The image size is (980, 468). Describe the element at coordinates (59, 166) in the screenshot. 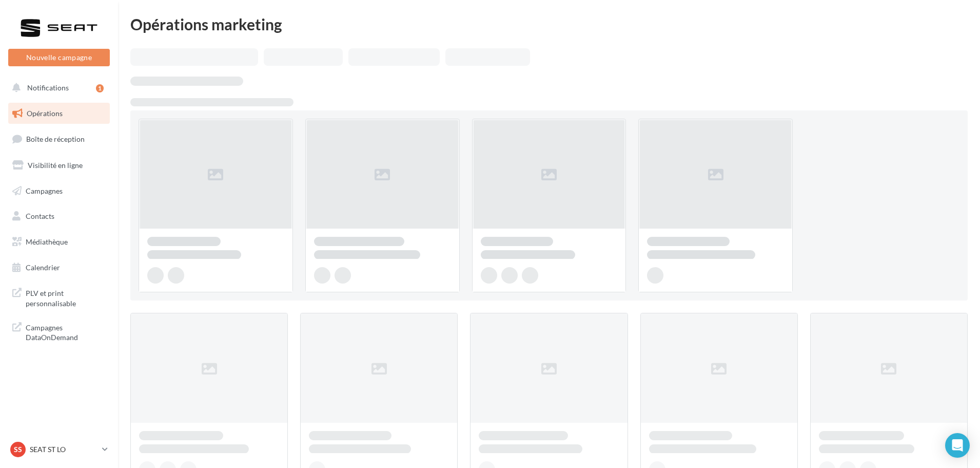

I see `a: Visibilité en ligne` at that location.